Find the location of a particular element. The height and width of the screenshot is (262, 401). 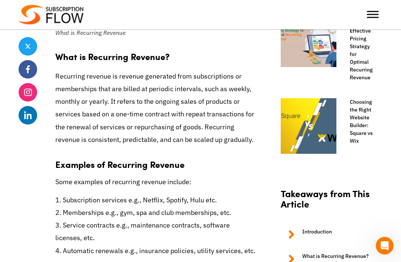

img: Subscriptionflow is located at coordinates (51, 14).